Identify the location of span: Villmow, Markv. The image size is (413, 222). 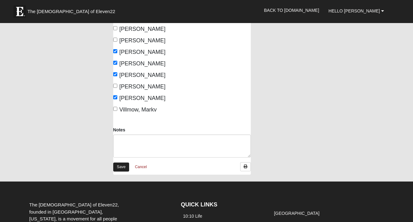
(138, 110).